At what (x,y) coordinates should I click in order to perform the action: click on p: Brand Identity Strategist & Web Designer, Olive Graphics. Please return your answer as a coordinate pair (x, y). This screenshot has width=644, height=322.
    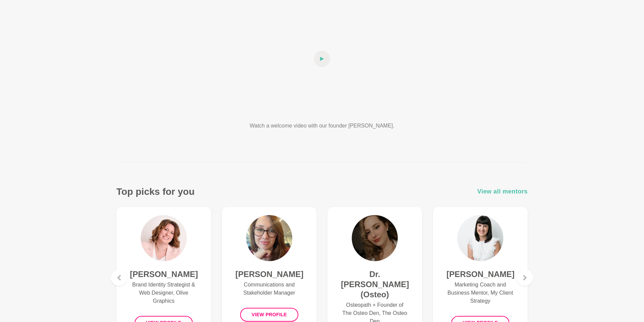
    Looking at the image, I should click on (163, 293).